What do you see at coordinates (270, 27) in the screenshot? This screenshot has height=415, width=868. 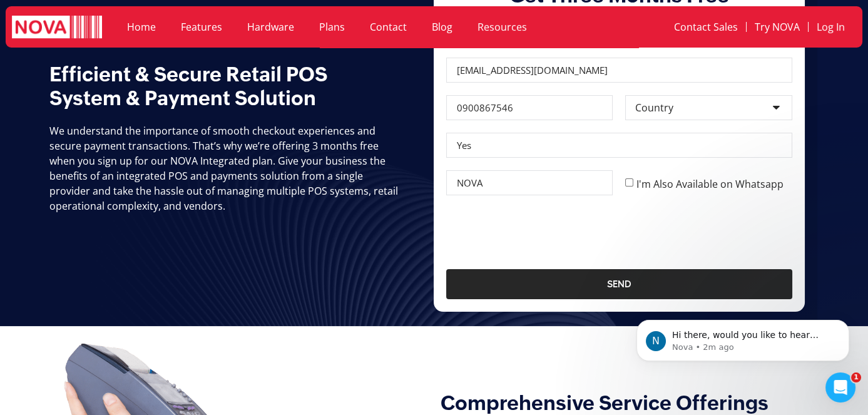 I see `a: Hardware` at bounding box center [270, 27].